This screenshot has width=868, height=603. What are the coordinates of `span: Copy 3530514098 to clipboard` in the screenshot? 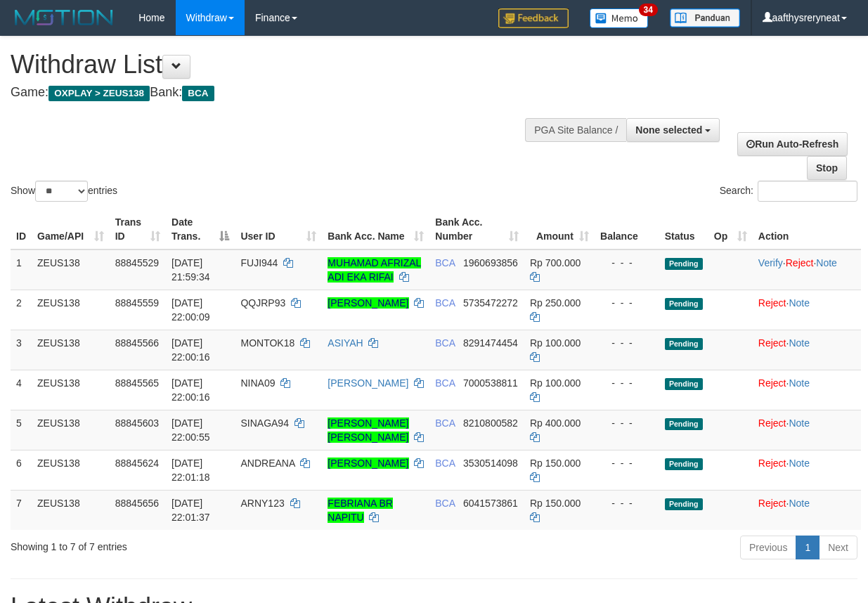 It's located at (490, 463).